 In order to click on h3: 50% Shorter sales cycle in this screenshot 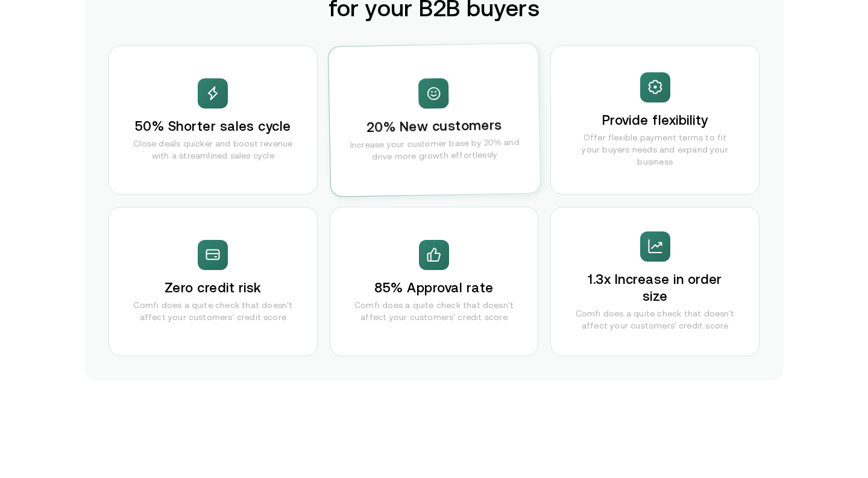, I will do `click(212, 126)`.